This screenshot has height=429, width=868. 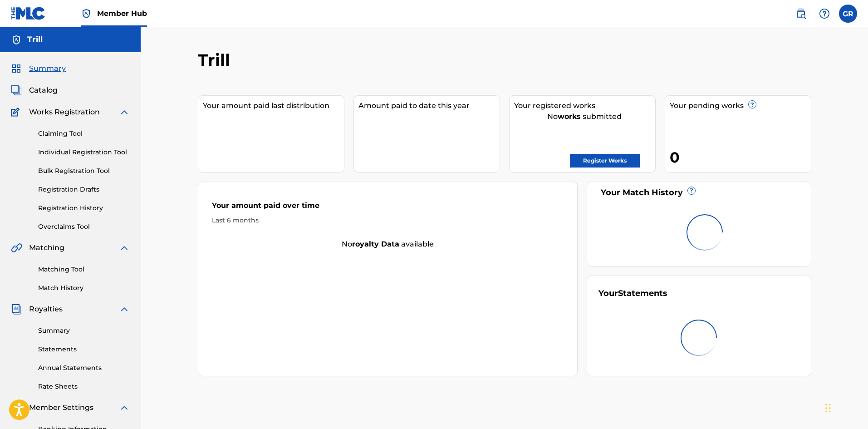 What do you see at coordinates (584, 106) in the screenshot?
I see `div: Your registered works` at bounding box center [584, 106].